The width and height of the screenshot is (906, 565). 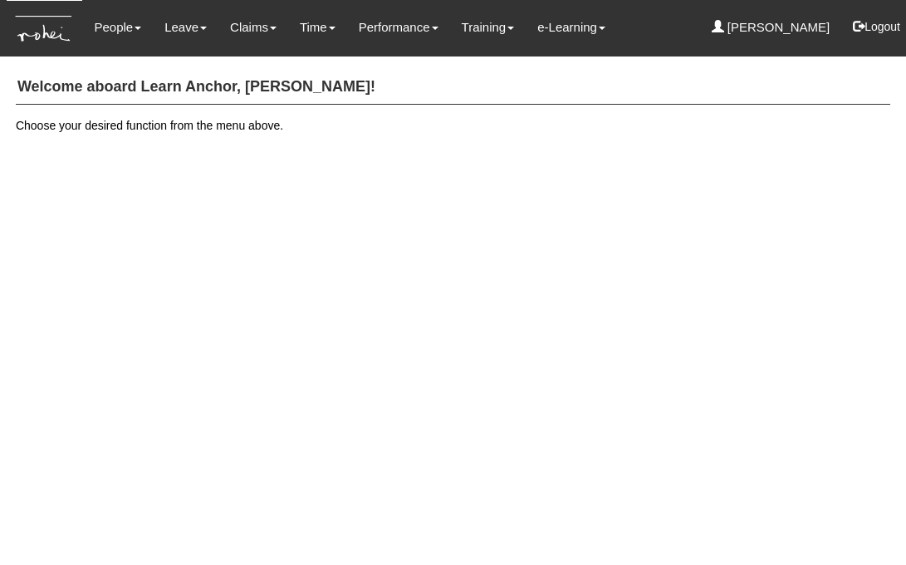 I want to click on p: Choose your desired function from the menu above., so click(x=453, y=125).